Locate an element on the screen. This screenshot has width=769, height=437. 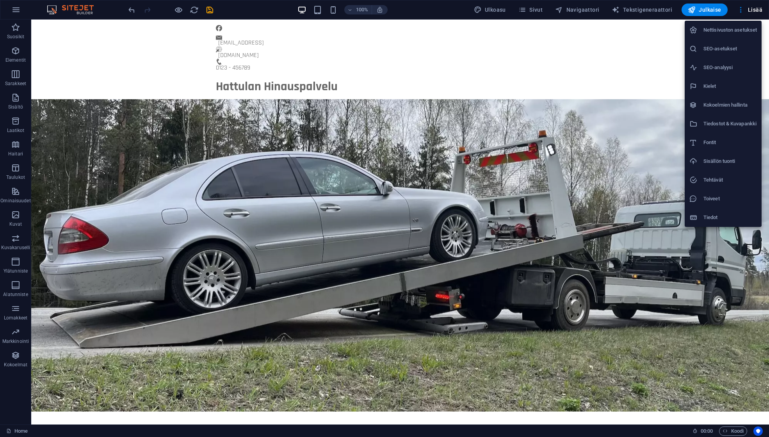
h6: SEO-asetukset is located at coordinates (730, 49).